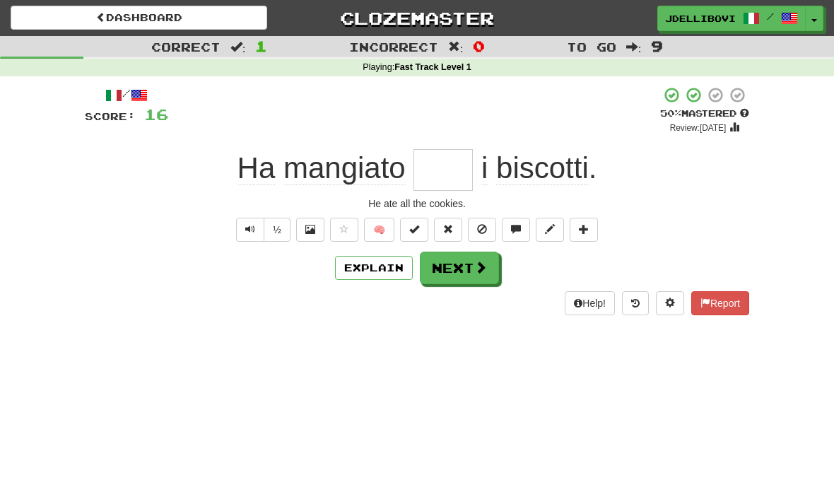  What do you see at coordinates (417, 204) in the screenshot?
I see `div: He ate all the cookies.` at bounding box center [417, 204].